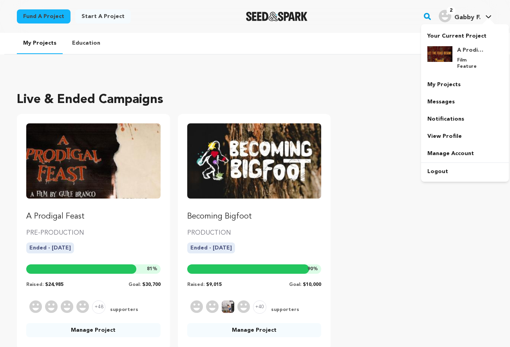  I want to click on span: $10,000, so click(312, 285).